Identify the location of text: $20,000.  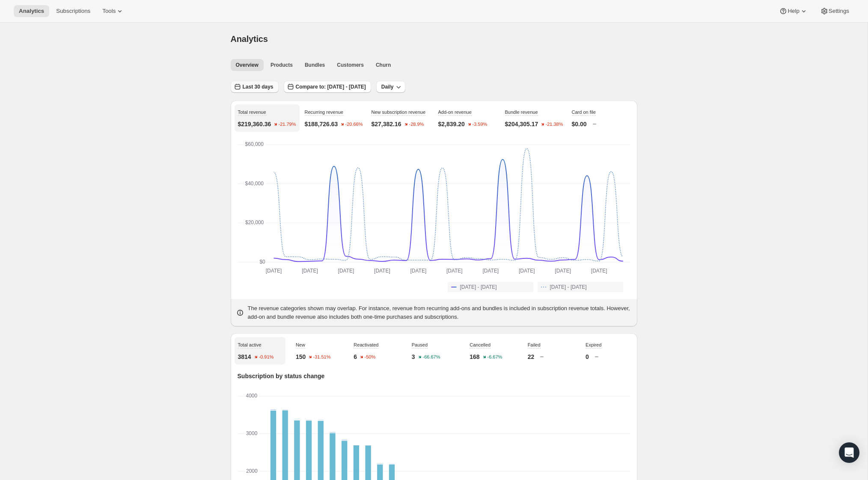
(255, 223).